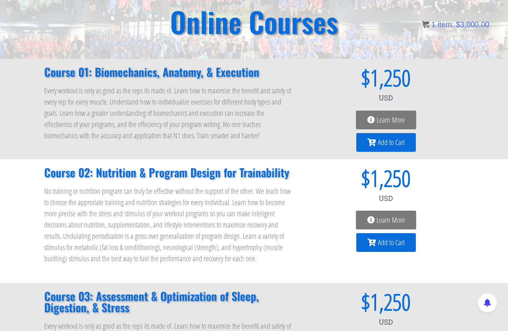 The width and height of the screenshot is (508, 331). Describe the element at coordinates (445, 24) in the screenshot. I see `span: item:` at that location.